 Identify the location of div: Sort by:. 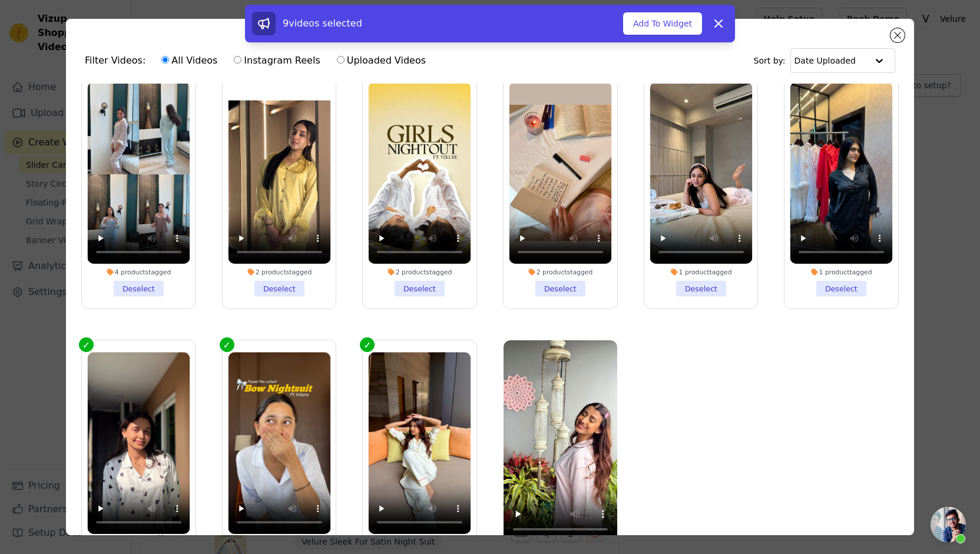
(825, 60).